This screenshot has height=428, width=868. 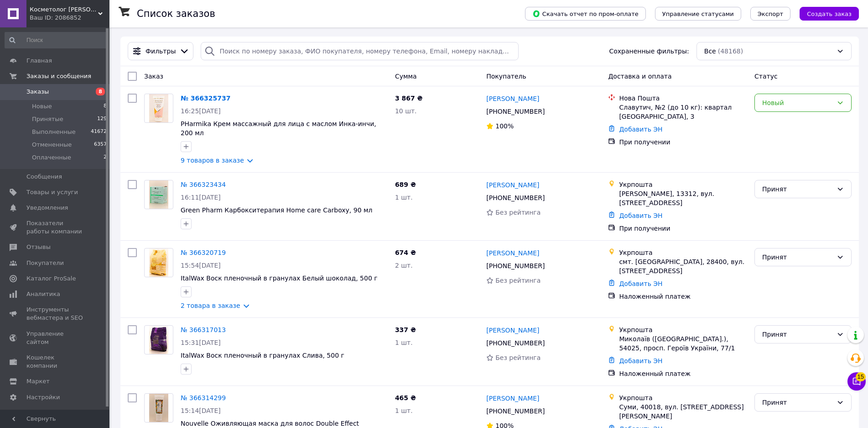 What do you see at coordinates (205, 98) in the screenshot?
I see `a: № 366325737` at bounding box center [205, 98].